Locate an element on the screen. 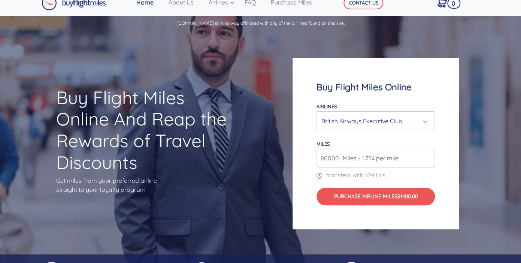 This screenshot has height=263, width=521. button: Purchase Airline Miles$1400.00 is located at coordinates (375, 196).